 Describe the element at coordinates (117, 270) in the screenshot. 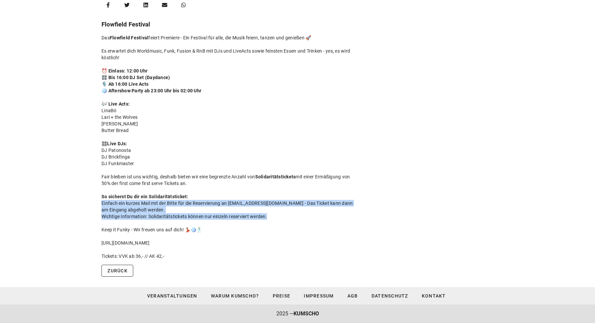

I see `span: zurück` at that location.